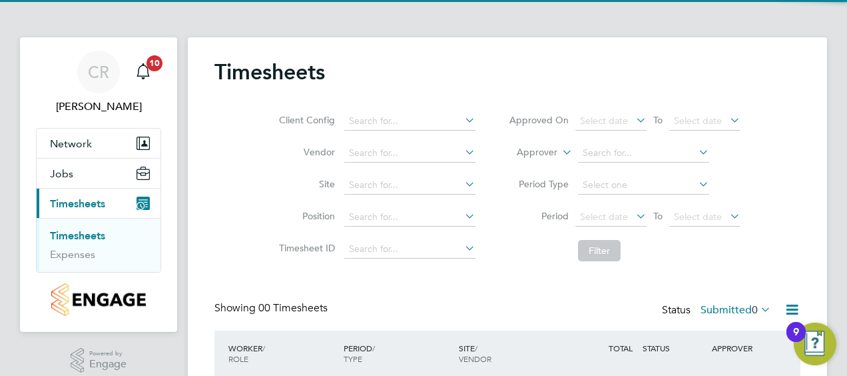  What do you see at coordinates (643, 185) in the screenshot?
I see `input: Select one` at bounding box center [643, 185].